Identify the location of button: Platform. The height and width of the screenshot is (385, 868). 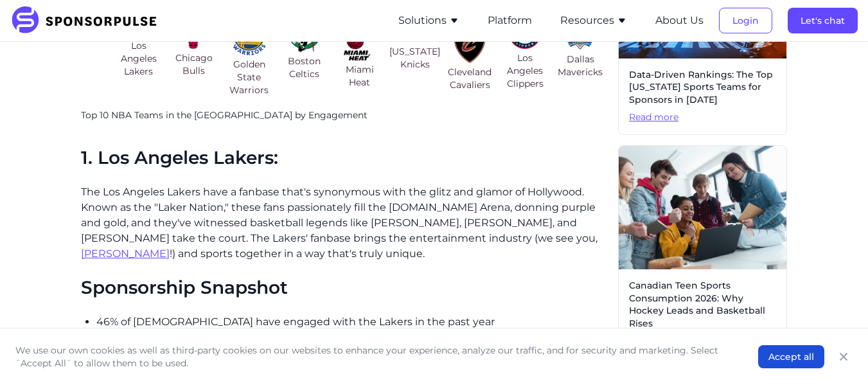
(510, 21).